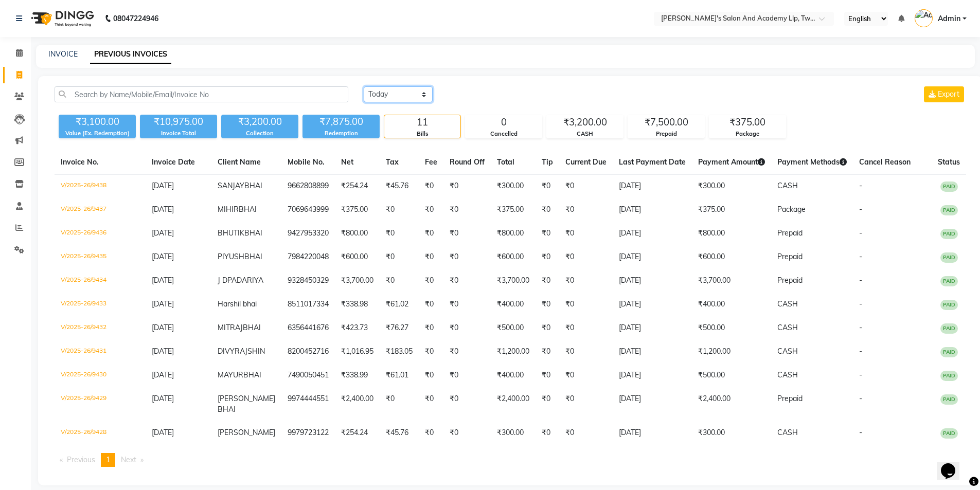 The width and height of the screenshot is (980, 490). I want to click on button: Export, so click(944, 94).